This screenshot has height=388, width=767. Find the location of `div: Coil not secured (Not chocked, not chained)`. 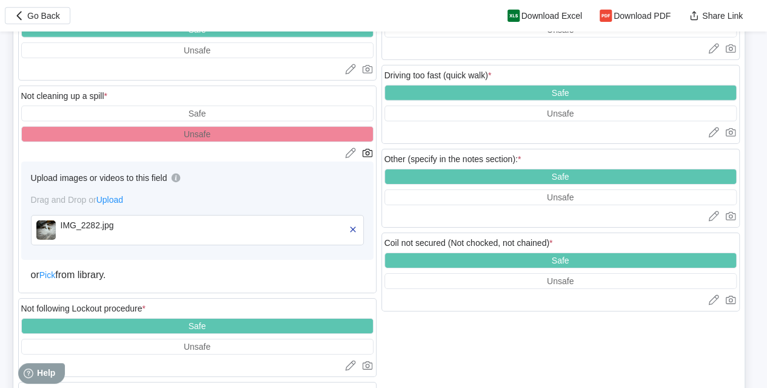

div: Coil not secured (Not chocked, not chained) is located at coordinates (469, 243).